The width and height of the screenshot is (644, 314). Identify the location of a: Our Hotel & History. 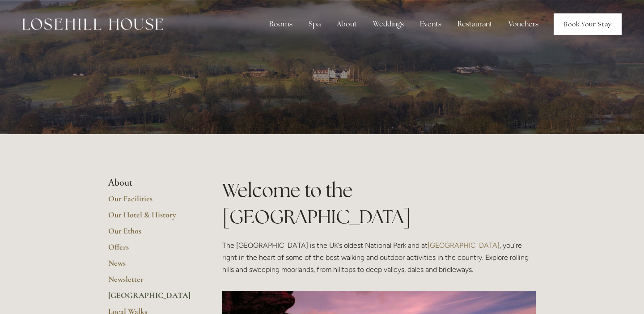
(150, 218).